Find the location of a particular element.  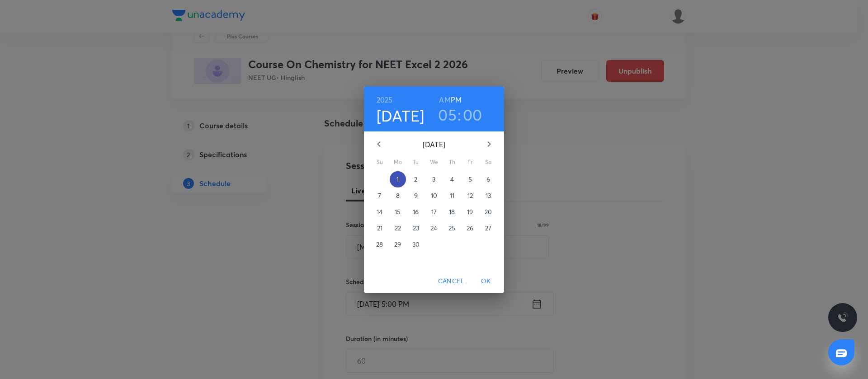

p: 9 is located at coordinates (416, 196).